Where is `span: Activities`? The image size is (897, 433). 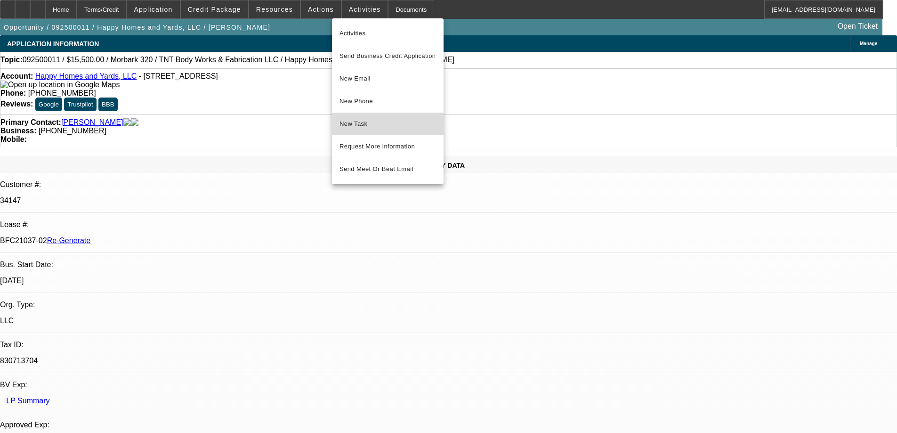 span: Activities is located at coordinates (388, 33).